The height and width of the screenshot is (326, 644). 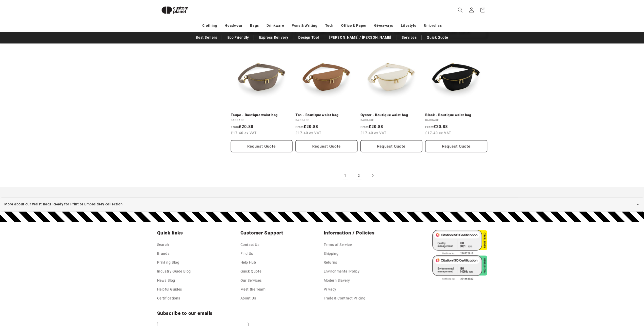 I want to click on a: Bags, so click(x=254, y=25).